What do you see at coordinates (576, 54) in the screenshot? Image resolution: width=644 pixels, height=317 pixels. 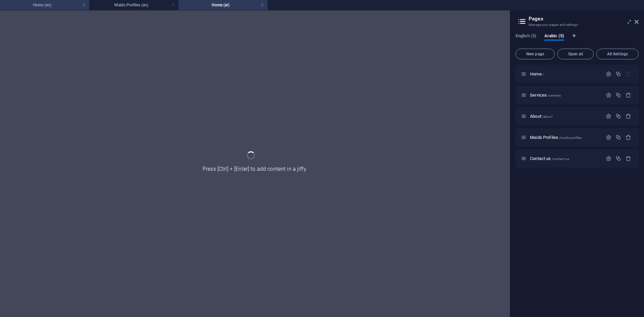 I see `span: Open all` at bounding box center [576, 54].